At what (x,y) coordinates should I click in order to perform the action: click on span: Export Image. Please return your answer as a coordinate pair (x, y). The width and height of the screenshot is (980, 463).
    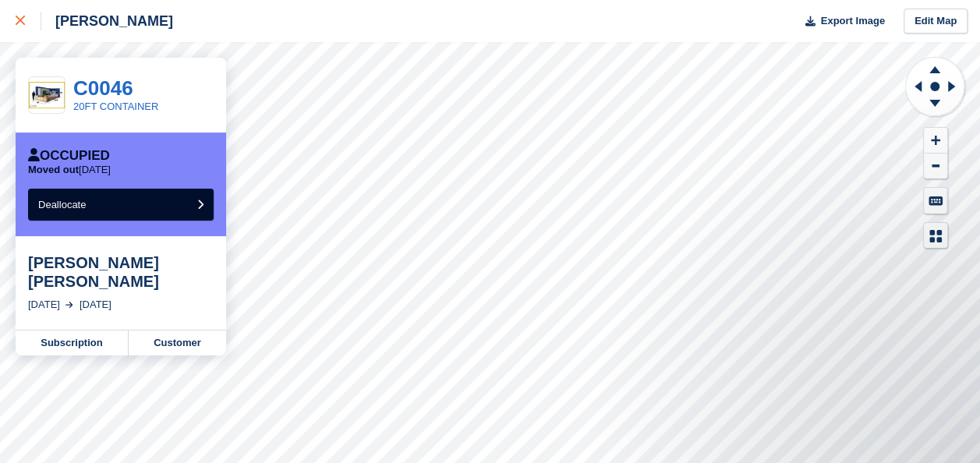
    Looking at the image, I should click on (851, 21).